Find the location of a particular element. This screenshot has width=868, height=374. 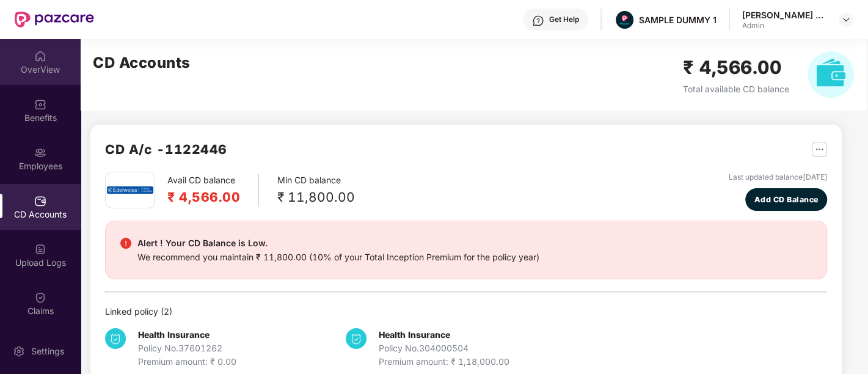

div: Linked policy ( 2 ) is located at coordinates (466, 311).